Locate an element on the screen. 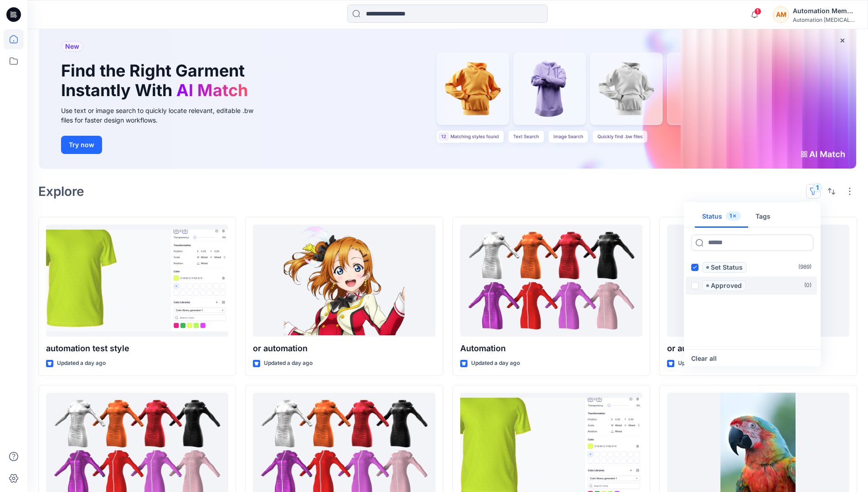  h2: Explore is located at coordinates (61, 191).